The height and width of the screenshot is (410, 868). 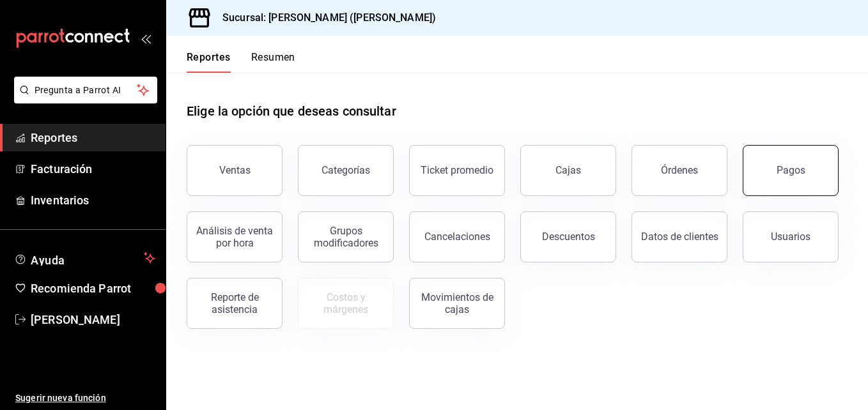 I want to click on button: Movimientos de cajas, so click(x=457, y=303).